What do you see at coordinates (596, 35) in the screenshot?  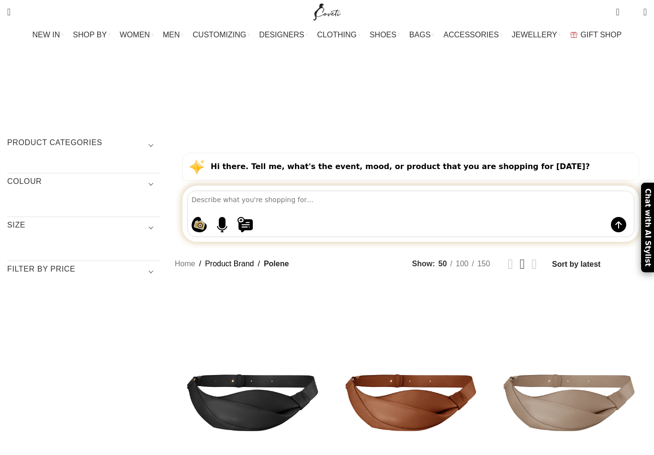 I see `a: GIFT SHOP` at bounding box center [596, 35].